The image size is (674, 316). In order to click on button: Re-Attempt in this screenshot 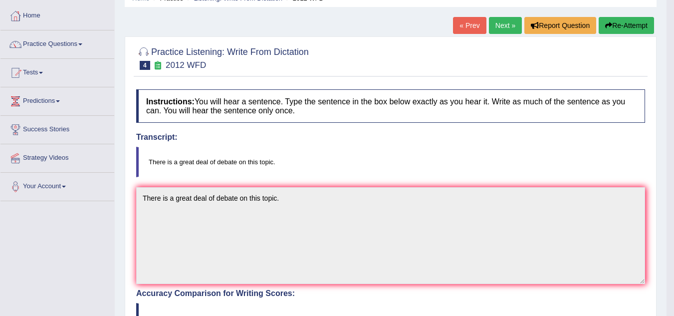, I will do `click(626, 25)`.